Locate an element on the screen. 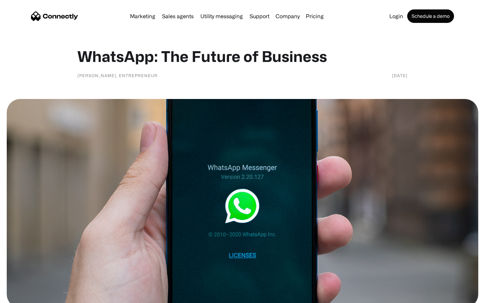 The image size is (485, 303). aside: Language selected: English is located at coordinates (24, 296).